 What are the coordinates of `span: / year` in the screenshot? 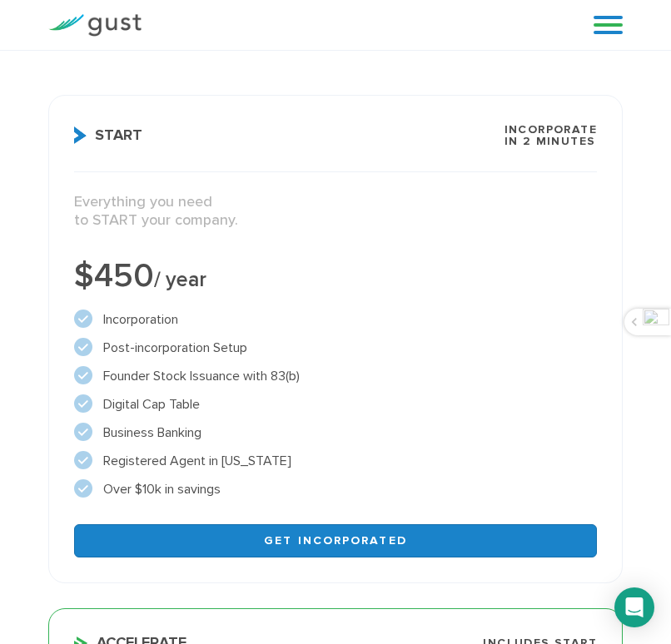 It's located at (179, 280).